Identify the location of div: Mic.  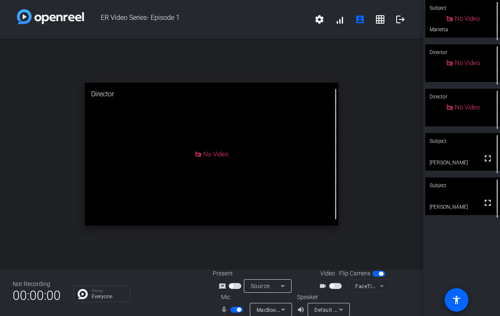
(255, 297).